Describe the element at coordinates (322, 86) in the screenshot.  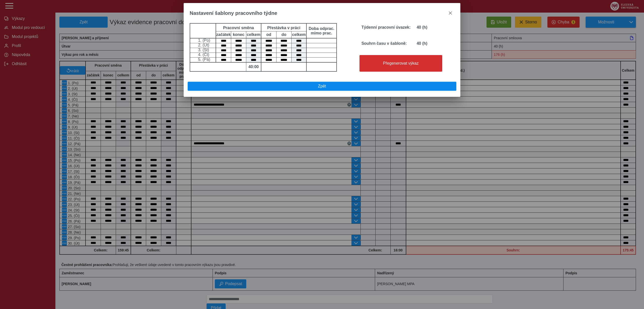
I see `span: Zpět` at that location.